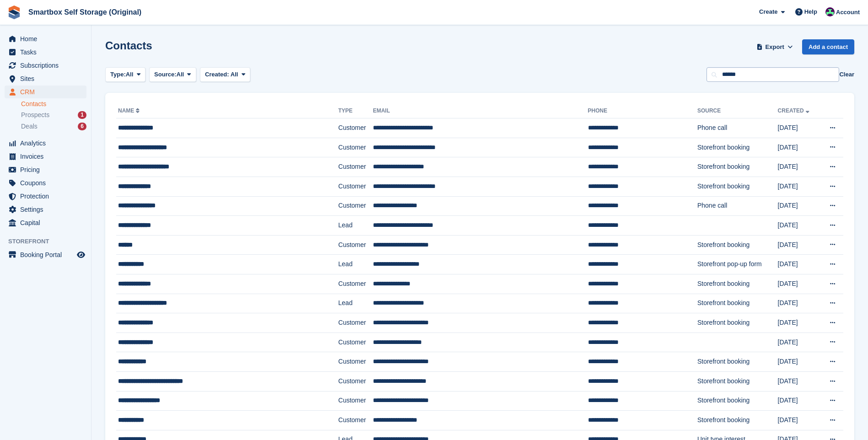 The image size is (868, 440). What do you see at coordinates (81, 255) in the screenshot?
I see `a: Preview store` at bounding box center [81, 255].